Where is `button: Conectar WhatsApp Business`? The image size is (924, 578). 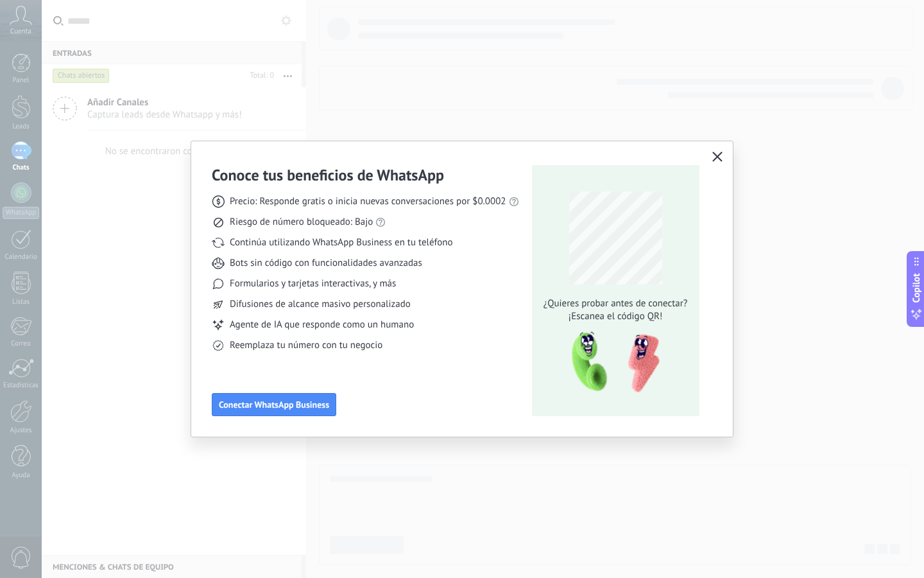
button: Conectar WhatsApp Business is located at coordinates (274, 405).